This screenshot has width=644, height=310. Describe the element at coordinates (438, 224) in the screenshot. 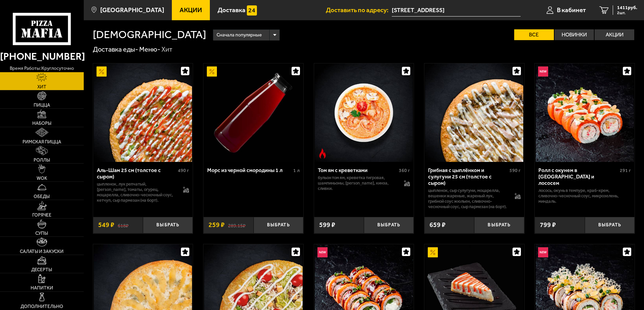

I see `span: 659 ₽` at that location.